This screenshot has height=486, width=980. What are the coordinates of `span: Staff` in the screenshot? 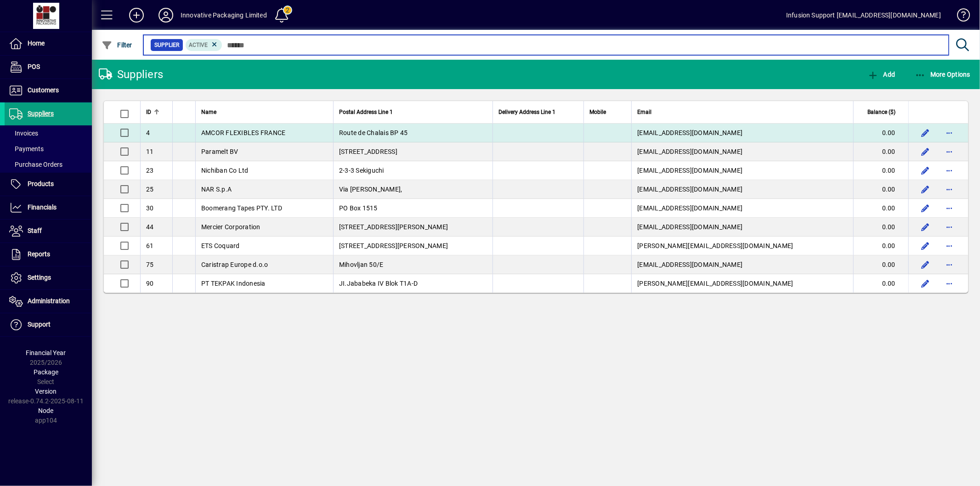 It's located at (34, 230).